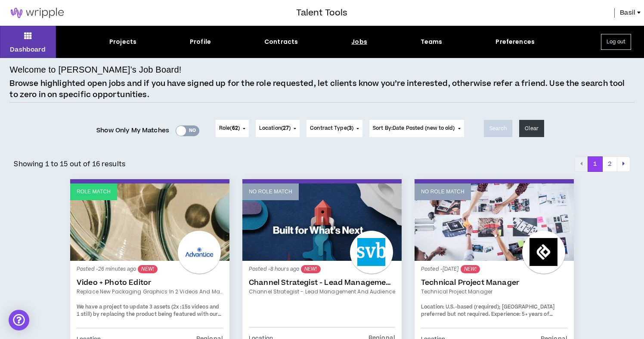 This screenshot has width=644, height=339. I want to click on div: Teams, so click(431, 42).